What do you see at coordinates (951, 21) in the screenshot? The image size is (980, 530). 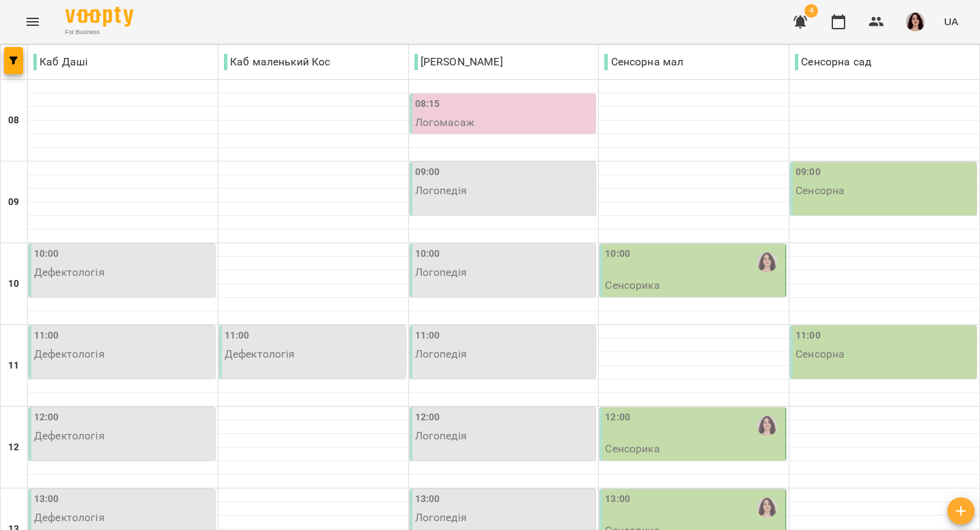 I see `button: UA` at bounding box center [951, 21].